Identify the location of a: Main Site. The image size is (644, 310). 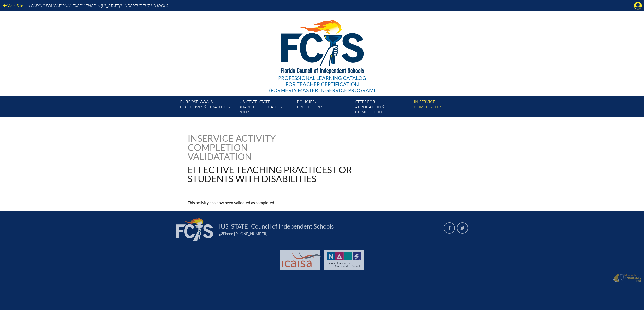
(13, 5).